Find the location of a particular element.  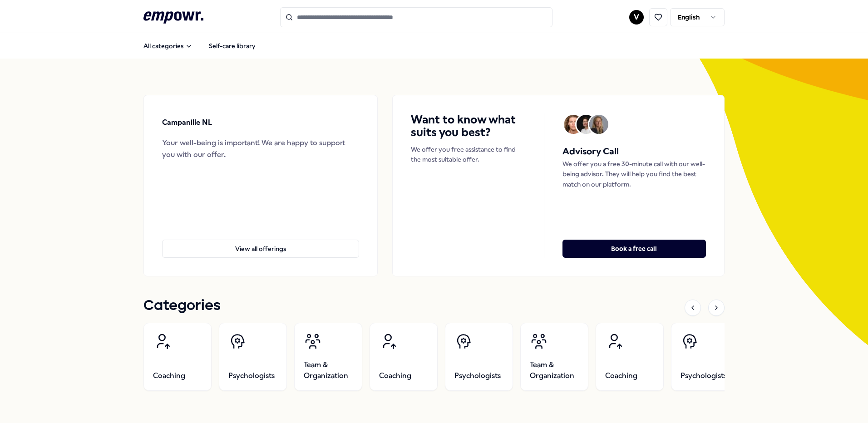

p: Campanille NL is located at coordinates (187, 122).